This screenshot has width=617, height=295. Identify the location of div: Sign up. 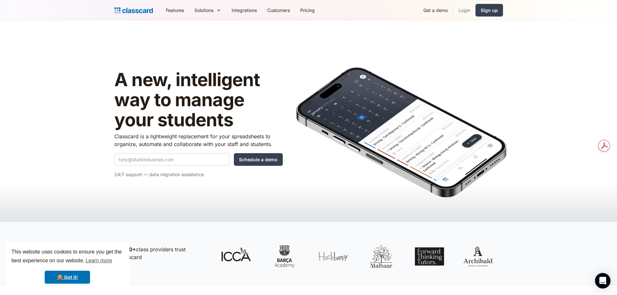
(489, 10).